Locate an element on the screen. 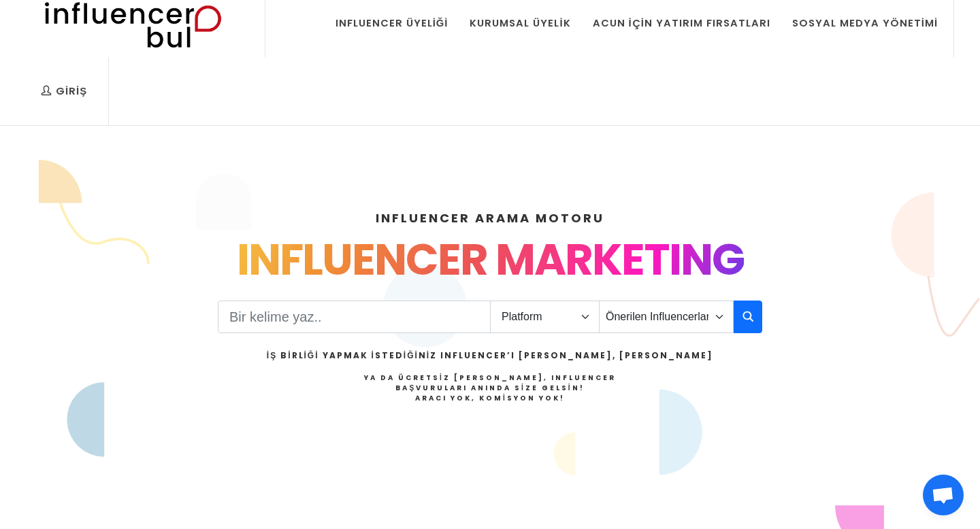 This screenshot has height=529, width=980. div: Influencer Üyeliği is located at coordinates (392, 23).